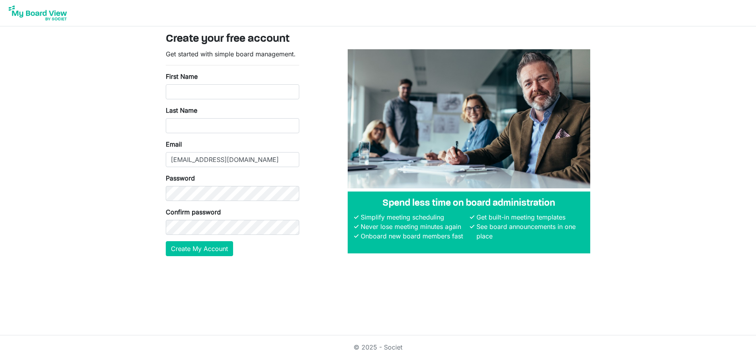 The image size is (756, 359). I want to click on span: Get started with simple board management., so click(231, 54).